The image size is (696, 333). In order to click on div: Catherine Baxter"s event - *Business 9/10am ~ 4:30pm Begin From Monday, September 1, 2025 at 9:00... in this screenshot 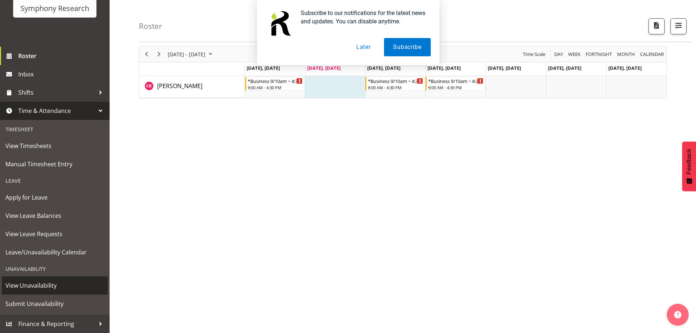, I will do `click(275, 84)`.